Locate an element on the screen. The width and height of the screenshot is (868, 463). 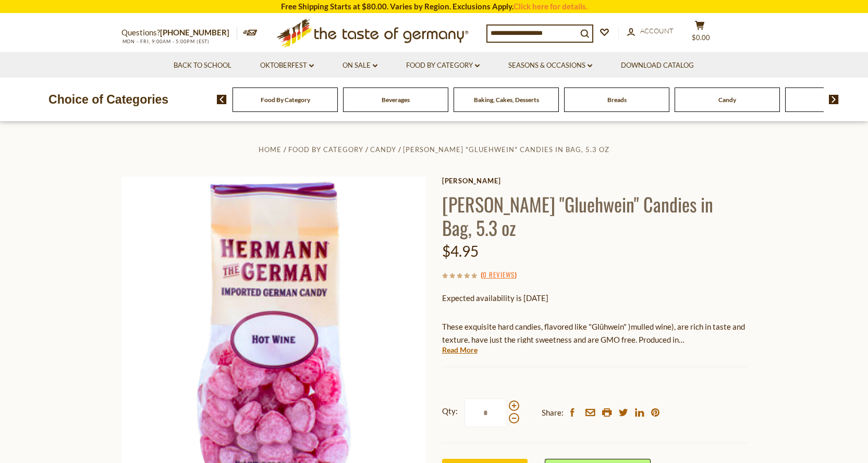
span: Breads is located at coordinates (617, 99).